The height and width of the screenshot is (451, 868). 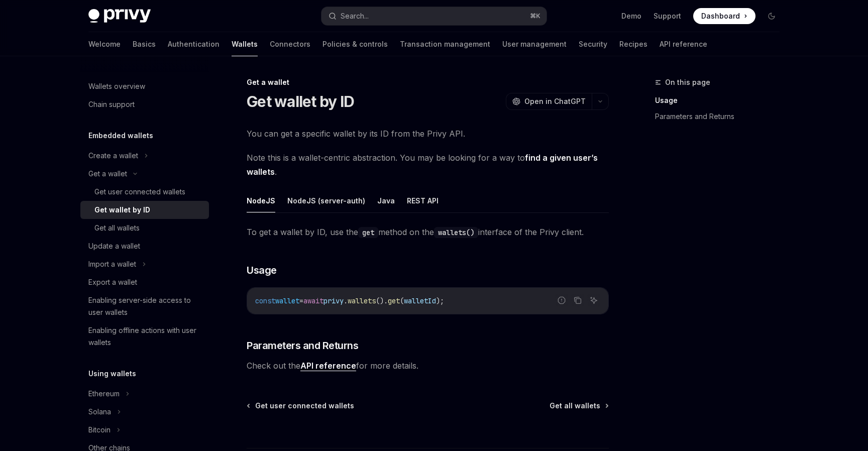 What do you see at coordinates (594, 300) in the screenshot?
I see `button: Ask AI` at bounding box center [594, 300].